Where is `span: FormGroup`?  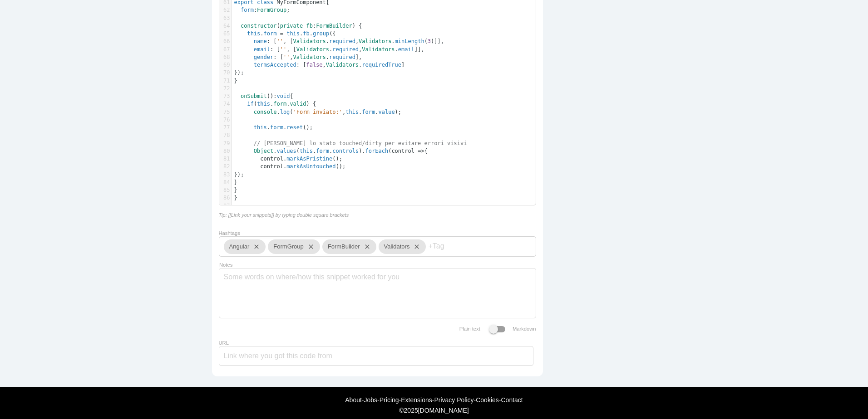 span: FormGroup is located at coordinates (271, 10).